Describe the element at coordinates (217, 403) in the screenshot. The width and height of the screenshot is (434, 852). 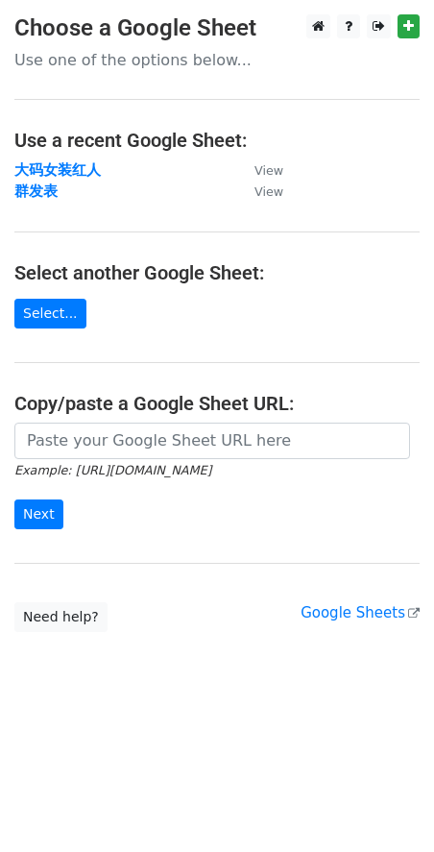
I see `h4: Copy/paste a Google Sheet URL:` at that location.